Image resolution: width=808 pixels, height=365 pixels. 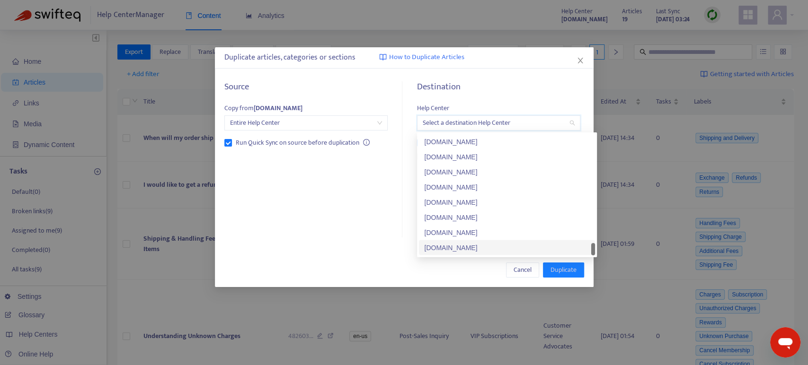 What do you see at coordinates (507, 172) in the screenshot?
I see `div: passionfur.zendesk.com` at bounding box center [507, 172].